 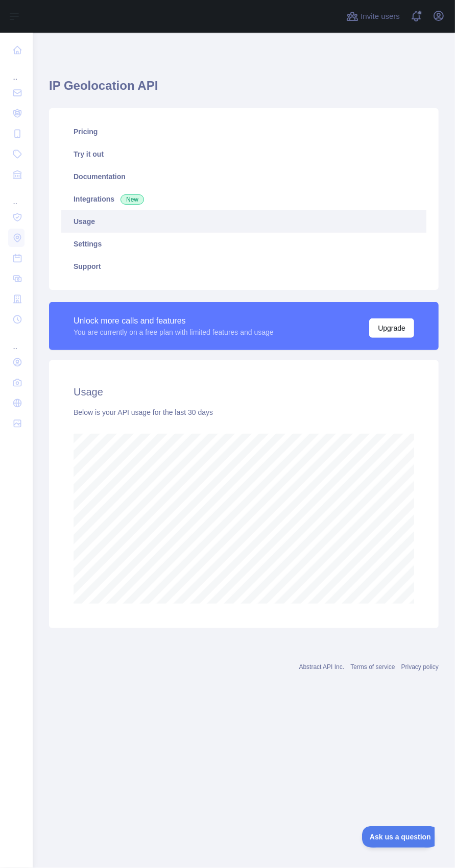 I want to click on span: Invite users, so click(x=380, y=17).